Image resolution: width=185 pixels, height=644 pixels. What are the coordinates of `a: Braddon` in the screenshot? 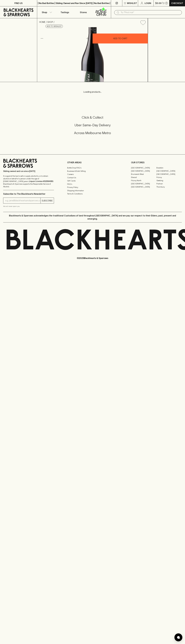 It's located at (169, 168).